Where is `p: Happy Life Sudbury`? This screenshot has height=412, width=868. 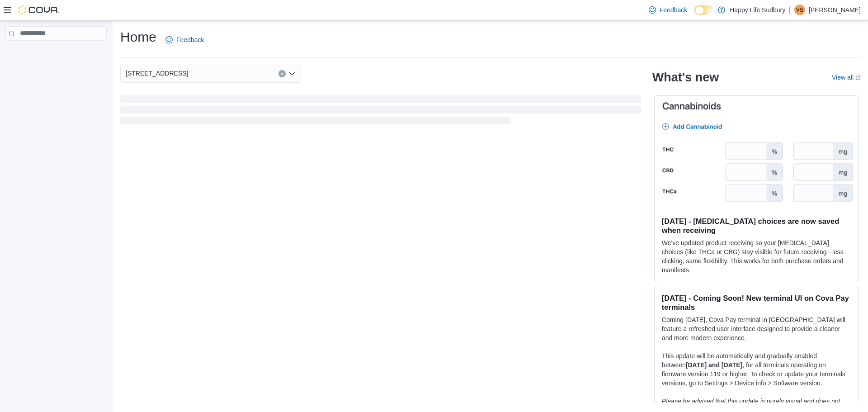
p: Happy Life Sudbury is located at coordinates (757, 10).